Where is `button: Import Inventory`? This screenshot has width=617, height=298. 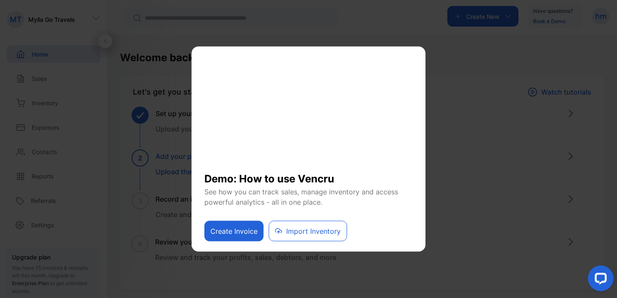
button: Import Inventory is located at coordinates (308, 231).